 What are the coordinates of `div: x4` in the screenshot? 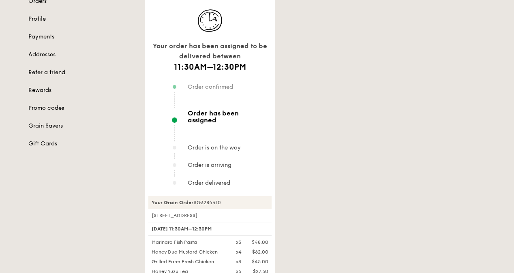 It's located at (239, 252).